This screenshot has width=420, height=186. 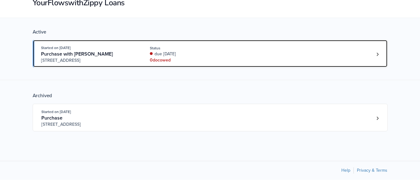 What do you see at coordinates (191, 60) in the screenshot?
I see `div: 0 doc owed` at bounding box center [191, 60].